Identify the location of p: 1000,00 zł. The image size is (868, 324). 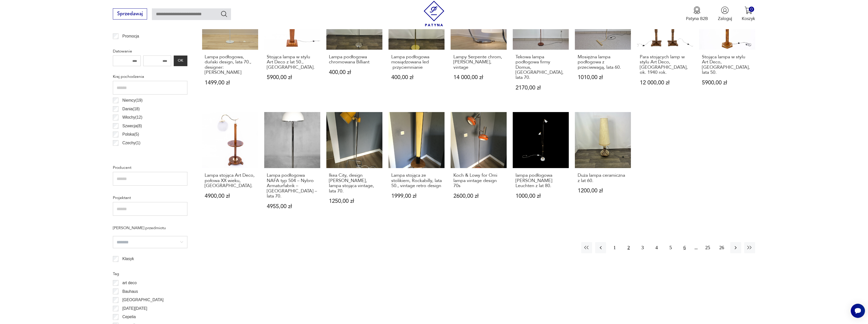
(541, 196).